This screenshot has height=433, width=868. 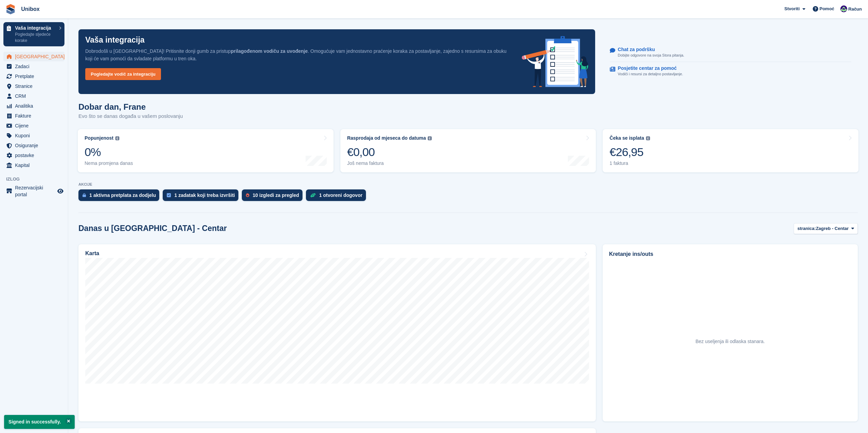 I want to click on a: 1 aktivna pretplata za dodjelu, so click(x=120, y=197).